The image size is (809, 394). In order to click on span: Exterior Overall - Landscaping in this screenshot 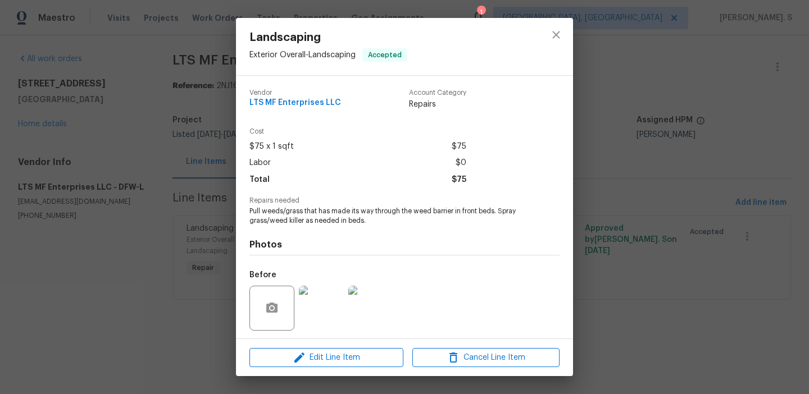, I will do `click(302, 55)`.